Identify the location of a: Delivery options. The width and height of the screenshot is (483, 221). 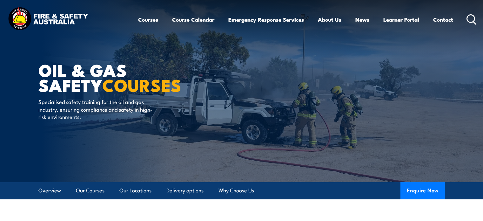
(185, 190).